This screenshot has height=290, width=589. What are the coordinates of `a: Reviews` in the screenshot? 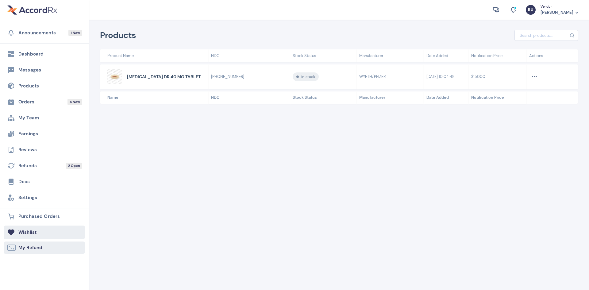 It's located at (44, 150).